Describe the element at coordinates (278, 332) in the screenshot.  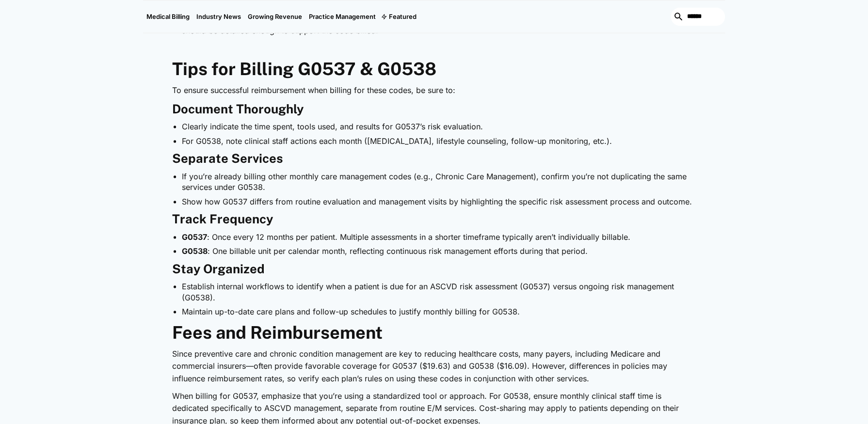
I see `strong: Fees and Reimbursement` at that location.